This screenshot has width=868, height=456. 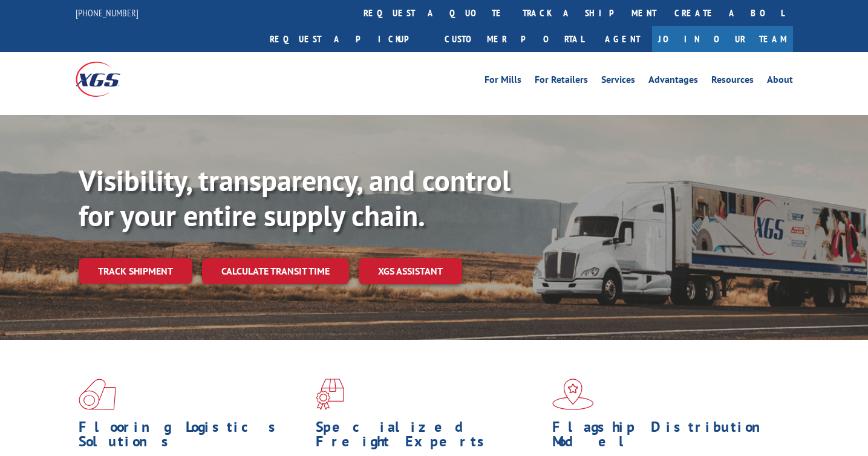 I want to click on a: Join Our Team, so click(x=723, y=39).